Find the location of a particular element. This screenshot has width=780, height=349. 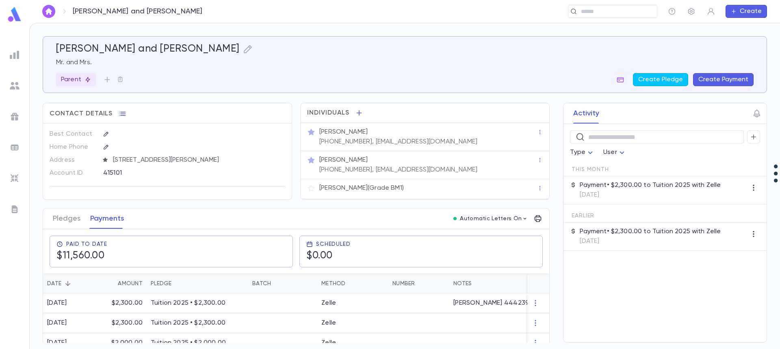

img: campaigns_grey.99e729a5f7ee94e3726e6486bddda8f1.svg is located at coordinates (15, 117).